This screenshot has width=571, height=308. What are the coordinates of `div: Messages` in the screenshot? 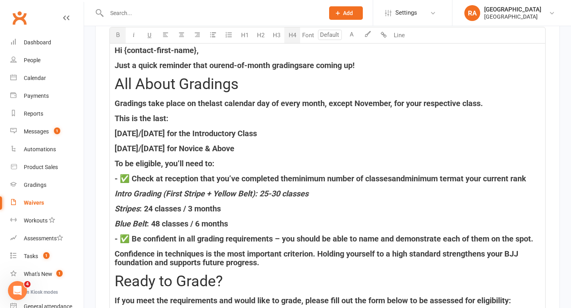 It's located at (36, 132).